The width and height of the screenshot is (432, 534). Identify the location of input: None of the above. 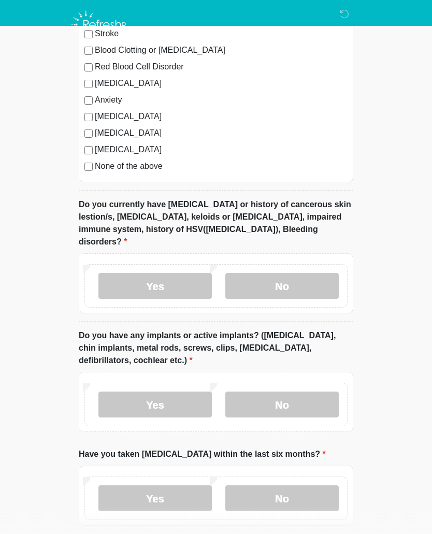
(89, 167).